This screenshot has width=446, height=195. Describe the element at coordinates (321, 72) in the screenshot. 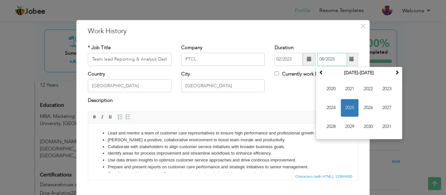

I see `span: Previous Decade` at that location.